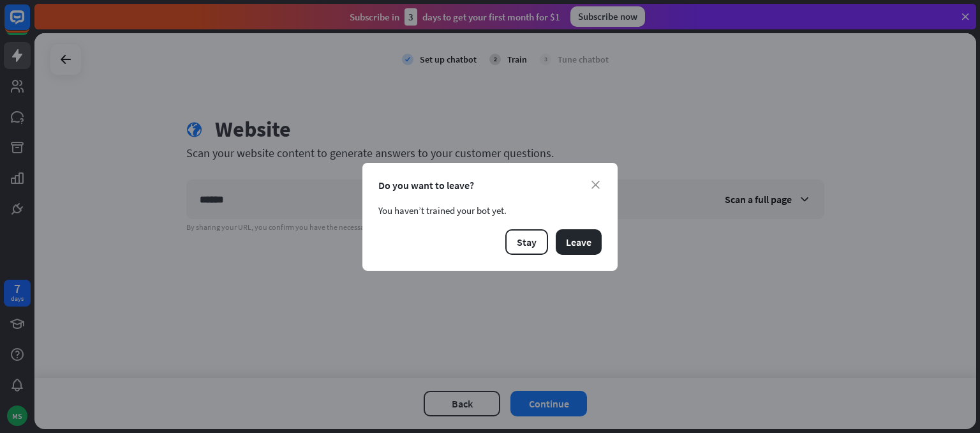 The width and height of the screenshot is (980, 433). What do you see at coordinates (579, 242) in the screenshot?
I see `button: Leave` at bounding box center [579, 242].